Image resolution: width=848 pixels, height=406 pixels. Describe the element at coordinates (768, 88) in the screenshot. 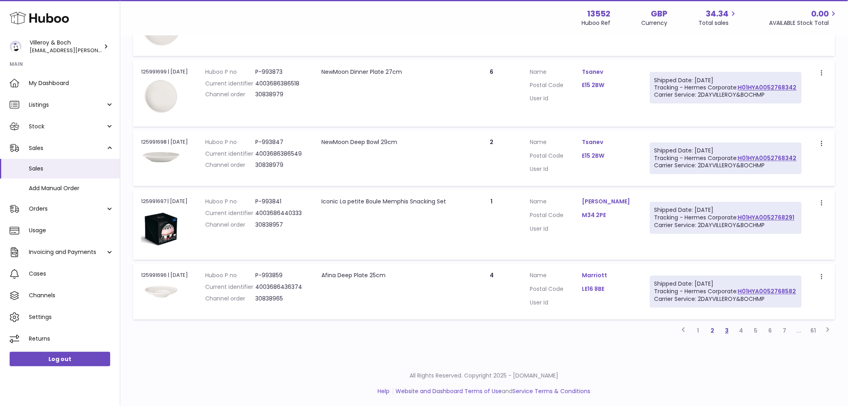

I see `a: H01HYA0052768342` at that location.